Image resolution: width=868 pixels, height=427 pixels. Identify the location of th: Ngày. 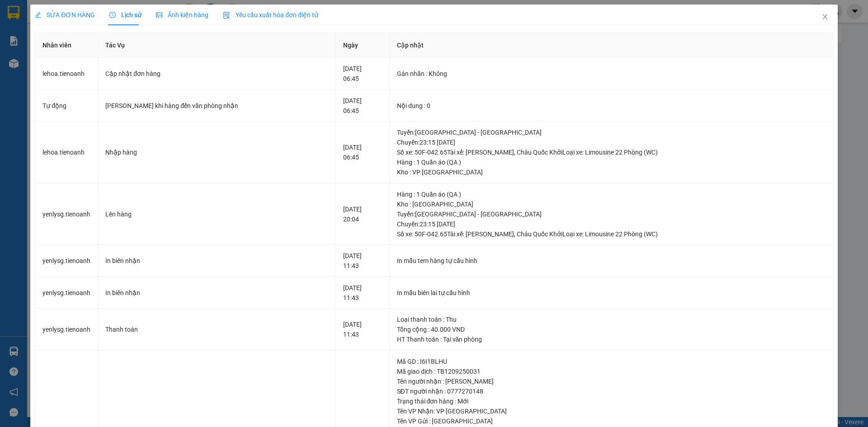
(363, 45).